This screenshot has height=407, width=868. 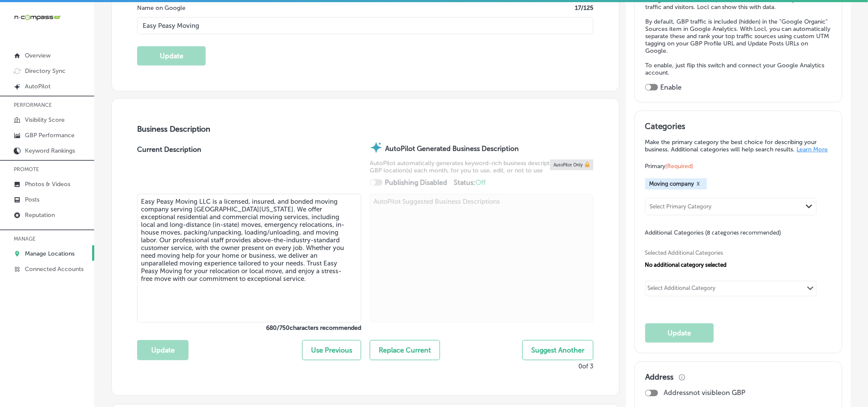 What do you see at coordinates (37, 17) in the screenshot?
I see `img: 660ab0bf-5cc7-4cb8-ba1c-48b5ae0f18e60NCTV_CLogo_TV_Black_-500x88.png` at bounding box center [37, 17].